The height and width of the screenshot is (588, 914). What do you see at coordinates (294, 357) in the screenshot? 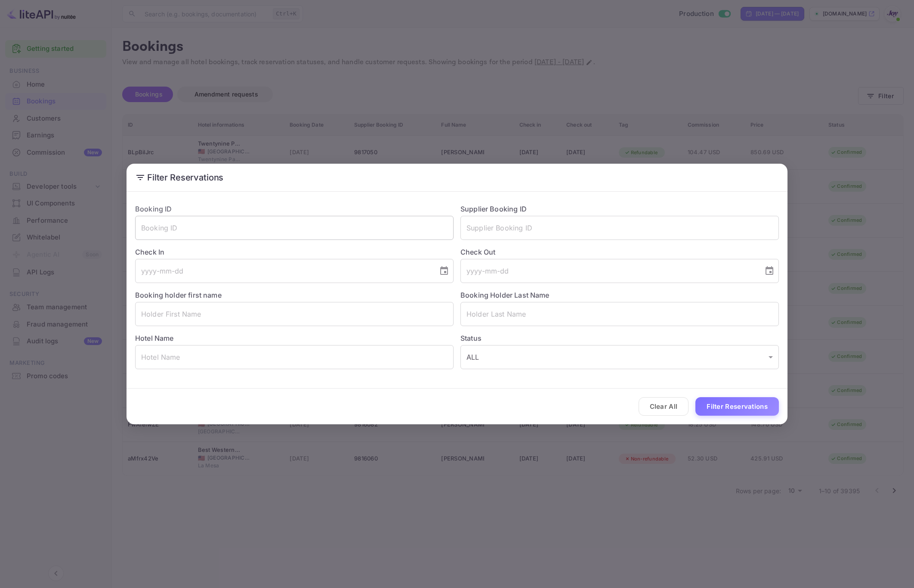
I see `input: Hotel Name` at bounding box center [294, 357].